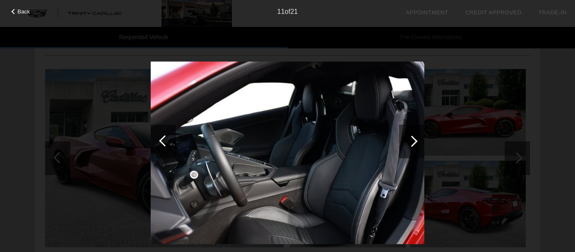 The image size is (575, 252). I want to click on span: Back, so click(24, 11).